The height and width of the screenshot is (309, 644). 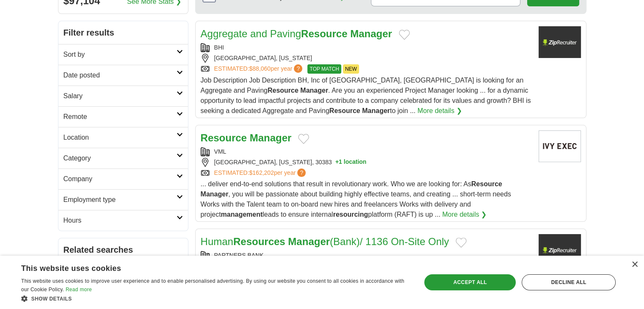 I want to click on a: ESTIMATED:$88,060per year?, so click(x=259, y=69).